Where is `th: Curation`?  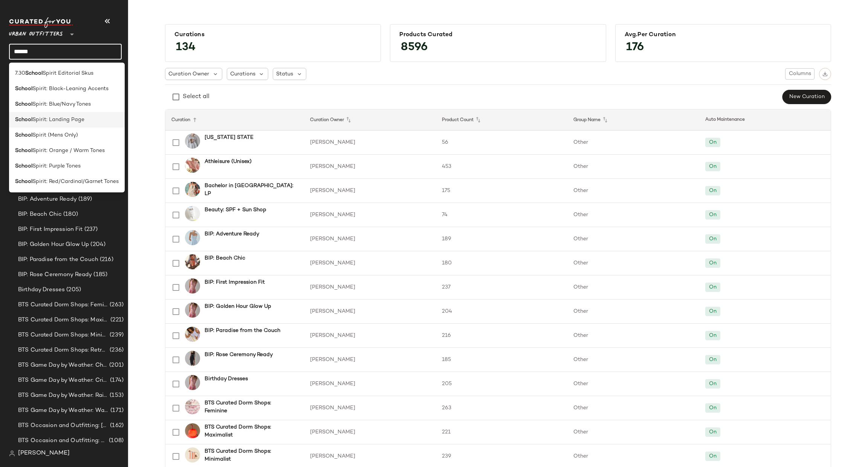
th: Curation is located at coordinates (235, 120).